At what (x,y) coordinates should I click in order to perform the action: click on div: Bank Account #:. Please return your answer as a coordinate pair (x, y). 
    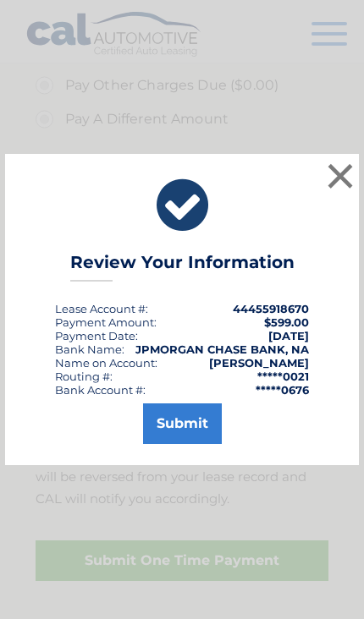
    Looking at the image, I should click on (99, 390).